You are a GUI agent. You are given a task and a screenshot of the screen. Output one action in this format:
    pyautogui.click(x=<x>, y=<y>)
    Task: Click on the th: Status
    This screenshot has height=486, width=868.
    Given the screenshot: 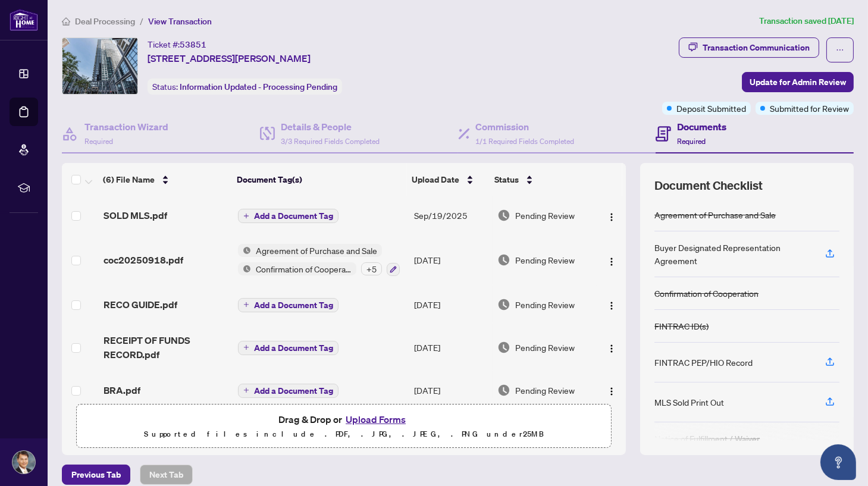 What is the action you would take?
    pyautogui.click(x=541, y=179)
    